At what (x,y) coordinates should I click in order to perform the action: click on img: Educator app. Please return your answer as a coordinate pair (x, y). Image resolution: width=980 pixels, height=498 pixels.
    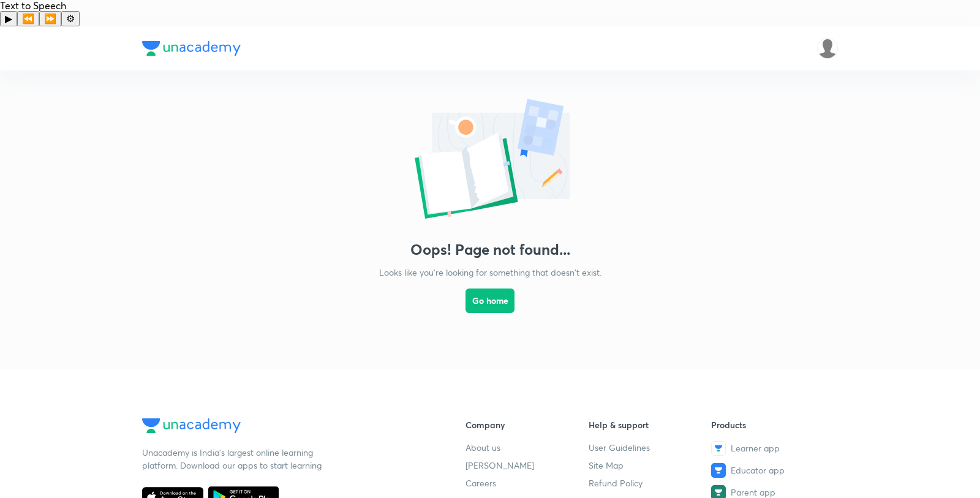
    Looking at the image, I should click on (719, 471).